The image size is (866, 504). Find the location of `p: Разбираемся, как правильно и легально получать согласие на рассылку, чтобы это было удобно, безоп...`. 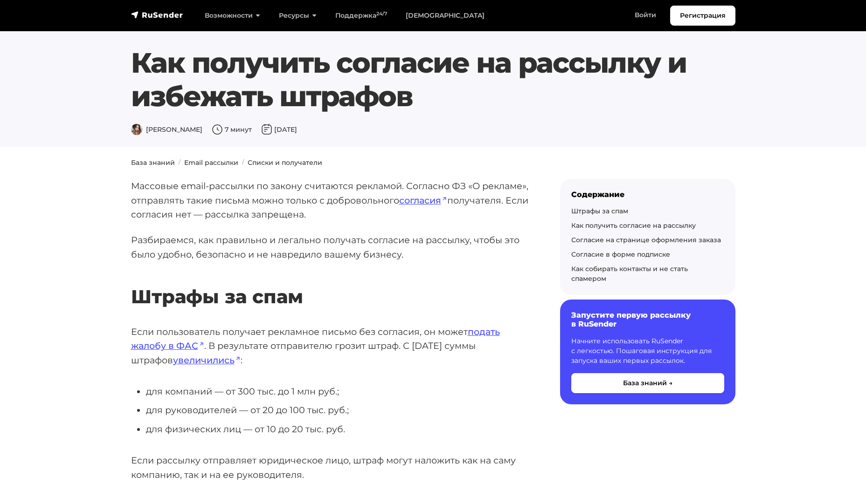

p: Разбираемся, как правильно и легально получать согласие на рассылку, чтобы это было удобно, безоп... is located at coordinates (331, 247).